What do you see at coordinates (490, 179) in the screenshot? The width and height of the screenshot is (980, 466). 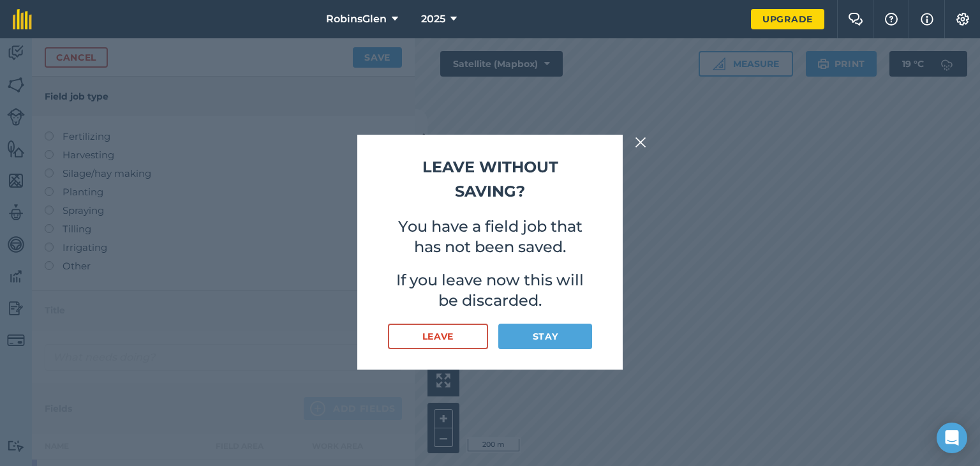 I see `h2: Leave without saving?` at bounding box center [490, 179].